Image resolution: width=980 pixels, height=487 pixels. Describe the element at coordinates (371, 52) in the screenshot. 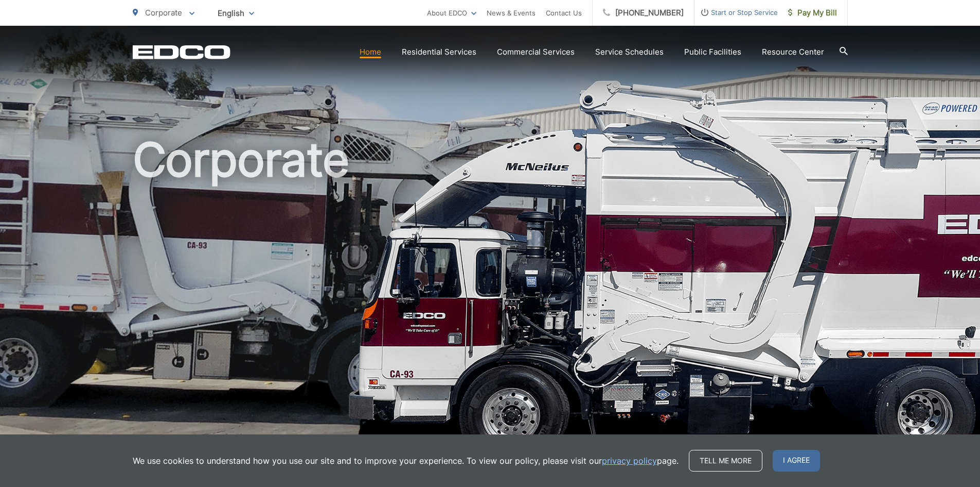

I see `a: Home` at that location.